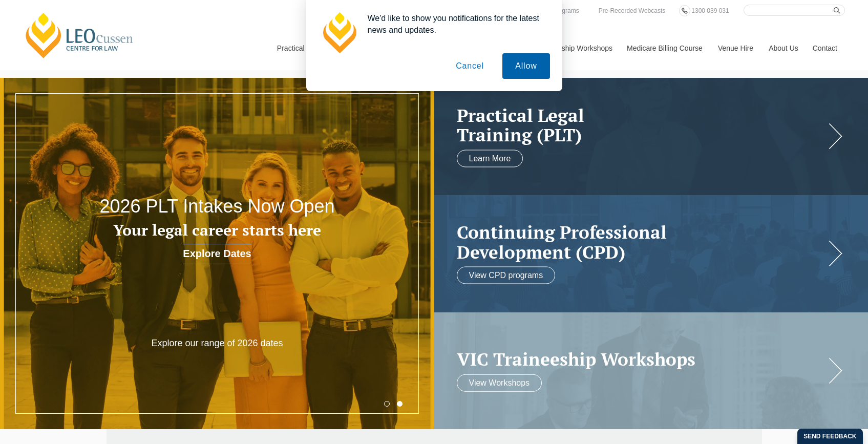 Image resolution: width=868 pixels, height=444 pixels. Describe the element at coordinates (506, 276) in the screenshot. I see `a: View CPD programs` at that location.